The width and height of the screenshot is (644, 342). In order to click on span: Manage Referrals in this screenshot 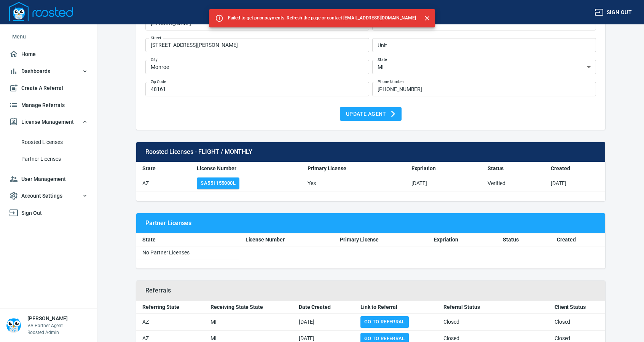, I will do `click(49, 105)`.